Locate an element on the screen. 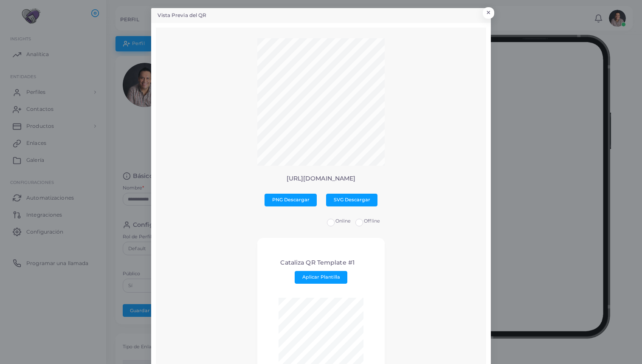 The height and width of the screenshot is (364, 642). h4: Cataliza QR Template #1 is located at coordinates (317, 262).